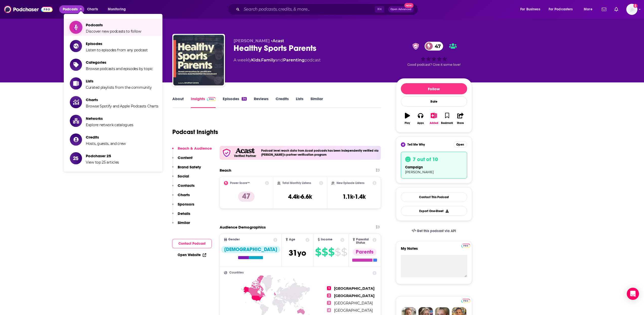 The height and width of the screenshot is (315, 644). What do you see at coordinates (186, 186) in the screenshot?
I see `p: Contacts` at bounding box center [186, 186].